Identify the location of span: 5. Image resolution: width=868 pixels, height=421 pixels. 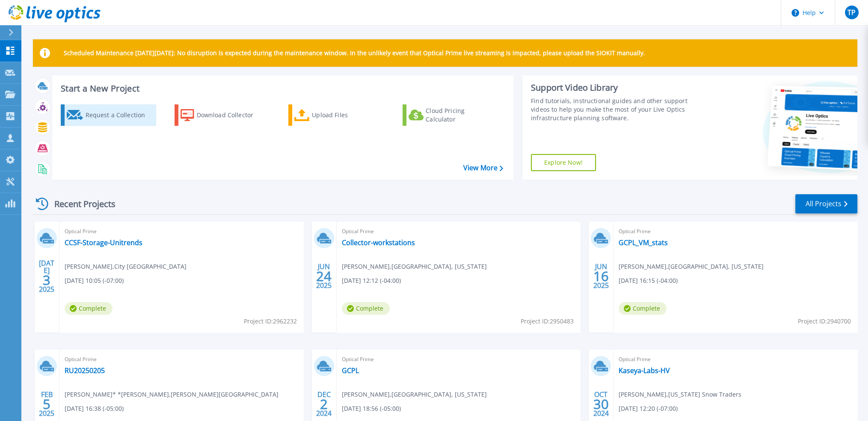
(46, 404).